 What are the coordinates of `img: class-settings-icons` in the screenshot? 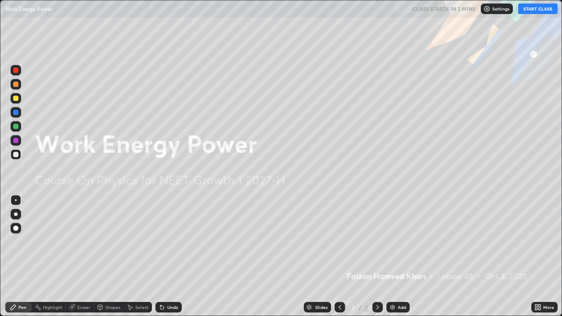 It's located at (487, 9).